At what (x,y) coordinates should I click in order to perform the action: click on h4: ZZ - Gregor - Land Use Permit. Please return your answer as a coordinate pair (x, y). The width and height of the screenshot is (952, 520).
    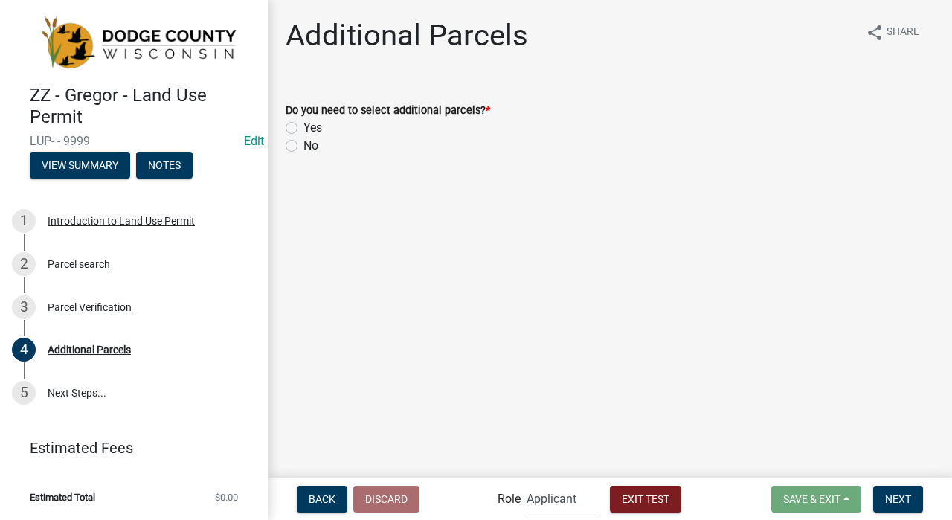
    Looking at the image, I should click on (143, 106).